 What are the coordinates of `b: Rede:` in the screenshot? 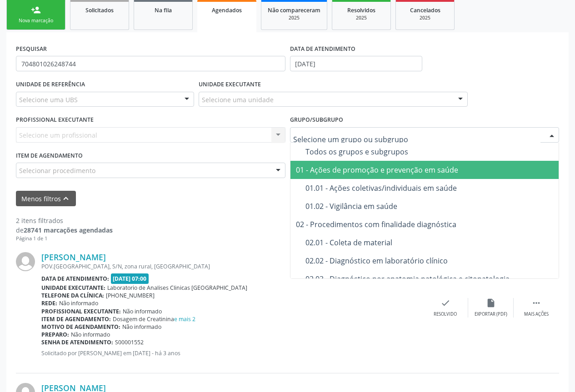 It's located at (49, 303).